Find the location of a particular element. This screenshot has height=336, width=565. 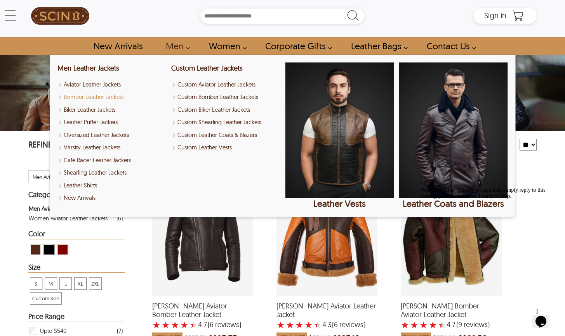

a: Shop Leather Shirts is located at coordinates (112, 186).